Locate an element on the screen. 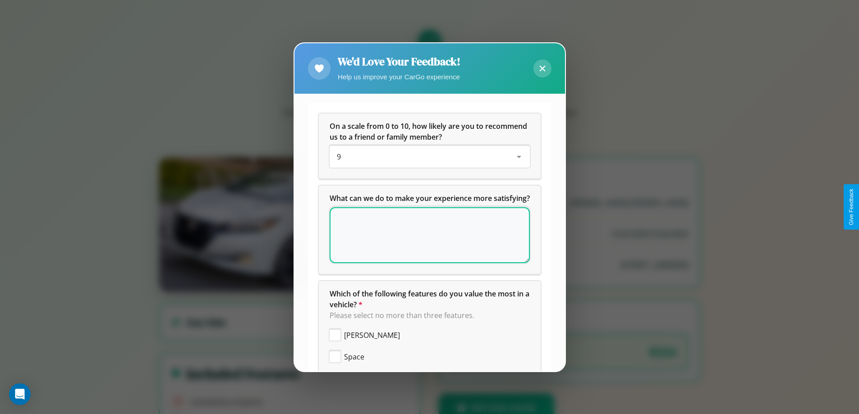 The height and width of the screenshot is (414, 859). span: Please select no more than three features. is located at coordinates (402, 316).